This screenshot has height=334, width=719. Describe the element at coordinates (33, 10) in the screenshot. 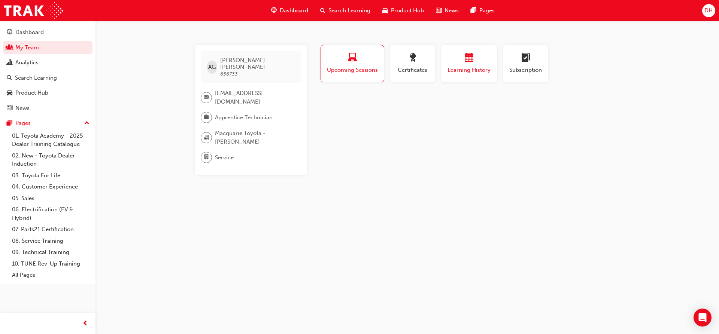

I see `a: Trak` at that location.